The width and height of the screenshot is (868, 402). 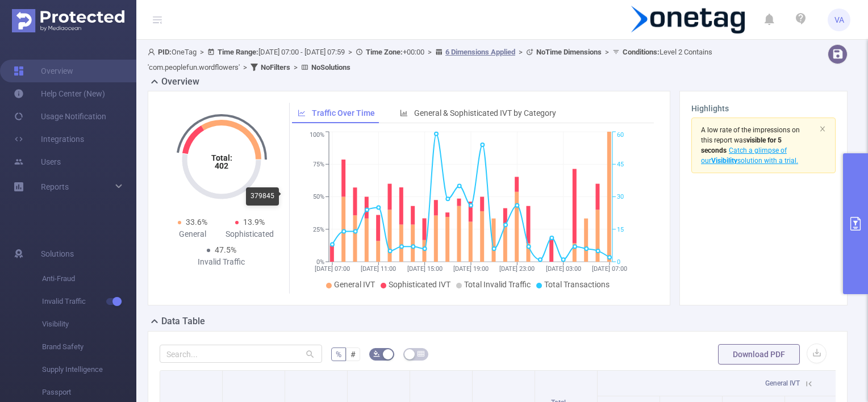 What do you see at coordinates (238, 52) in the screenshot?
I see `b: Time Range:` at bounding box center [238, 52].